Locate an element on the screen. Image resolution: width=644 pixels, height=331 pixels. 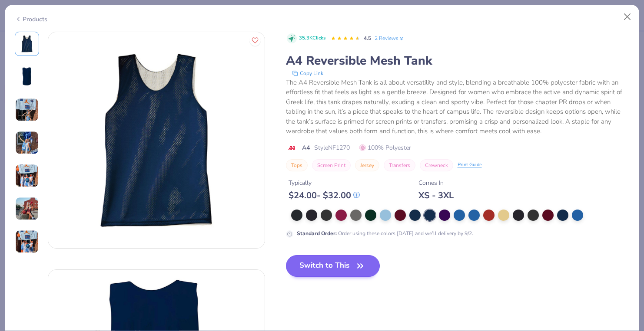
span: 100% Polyester is located at coordinates (385, 148).